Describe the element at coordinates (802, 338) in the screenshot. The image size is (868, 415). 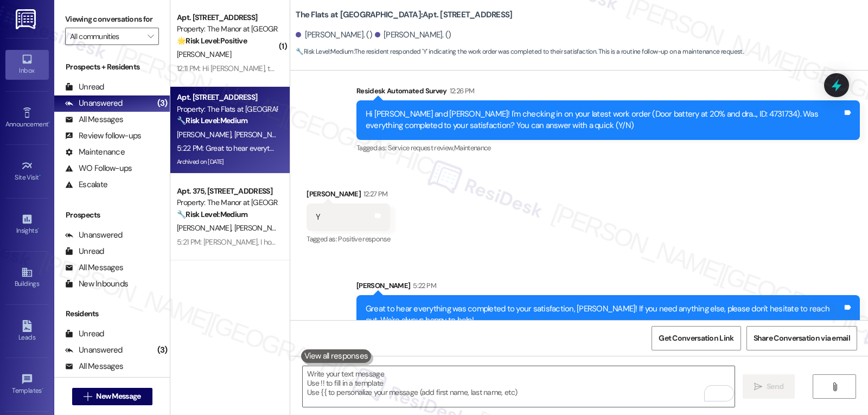
I see `span: Share Conversation via email` at that location.